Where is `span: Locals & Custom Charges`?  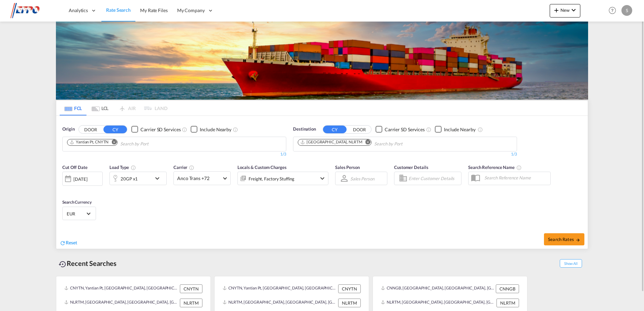 span: Locals & Custom Charges is located at coordinates (262, 167).